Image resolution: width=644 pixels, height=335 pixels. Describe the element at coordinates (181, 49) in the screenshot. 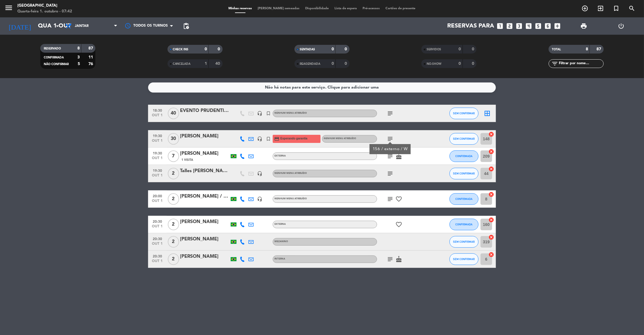

I see `span: CHECK INS` at that location.